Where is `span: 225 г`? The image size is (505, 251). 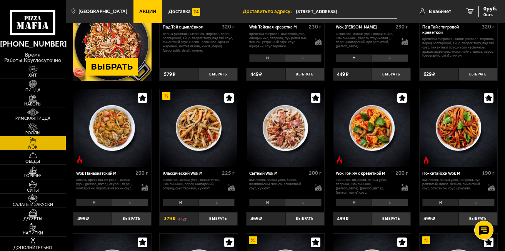 span: 225 г is located at coordinates (228, 173).